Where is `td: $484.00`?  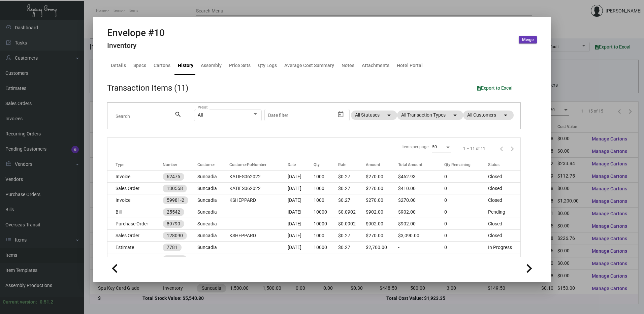 td: $484.00 is located at coordinates (421, 259).